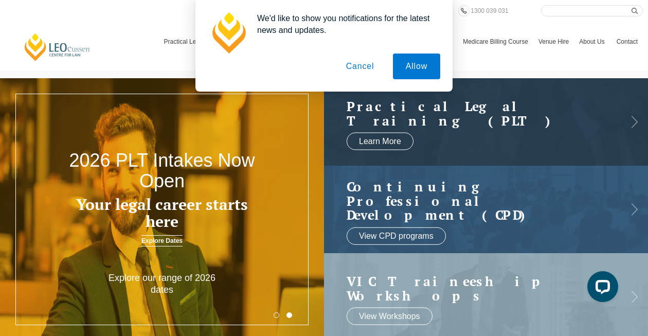 The height and width of the screenshot is (336, 648). Describe the element at coordinates (344, 24) in the screenshot. I see `div: We'd like to show you notifications for the latest news and updates.` at that location.